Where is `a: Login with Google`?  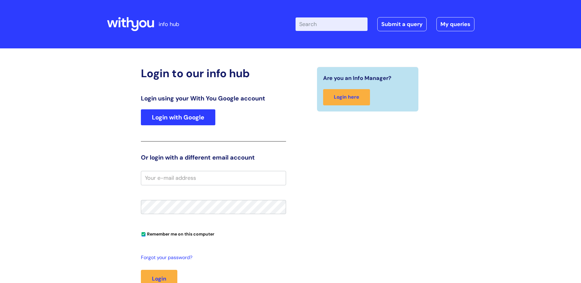 a: Login with Google is located at coordinates (178, 117).